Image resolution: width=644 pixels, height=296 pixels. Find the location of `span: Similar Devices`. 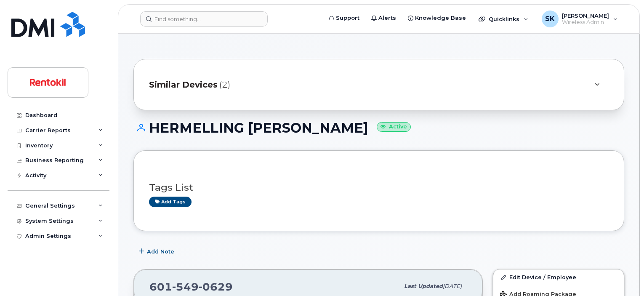

span: Similar Devices is located at coordinates (183, 85).